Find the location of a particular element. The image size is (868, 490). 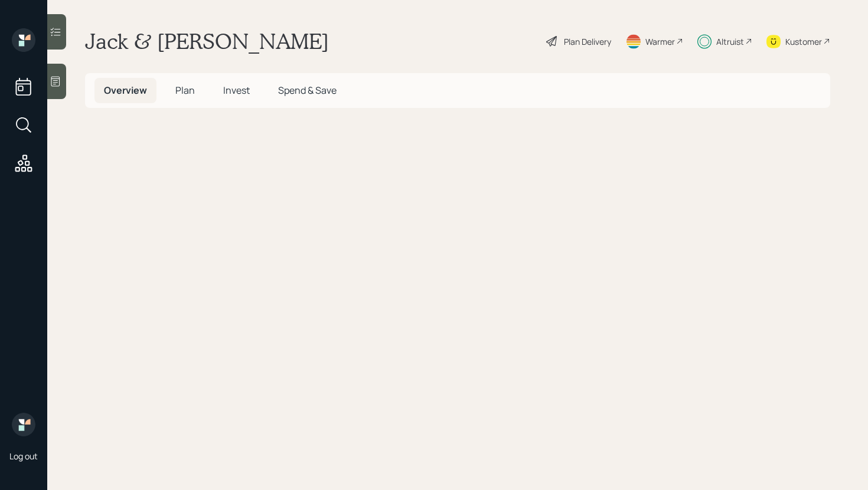

span: Invest is located at coordinates (236, 90).